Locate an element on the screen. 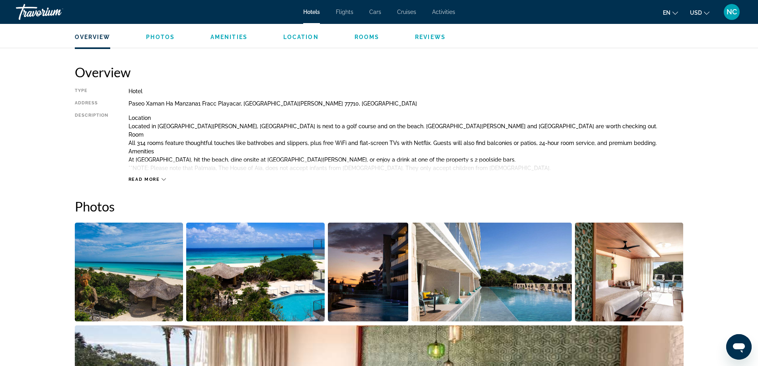 This screenshot has height=366, width=758. h2: Overview is located at coordinates (379, 72).